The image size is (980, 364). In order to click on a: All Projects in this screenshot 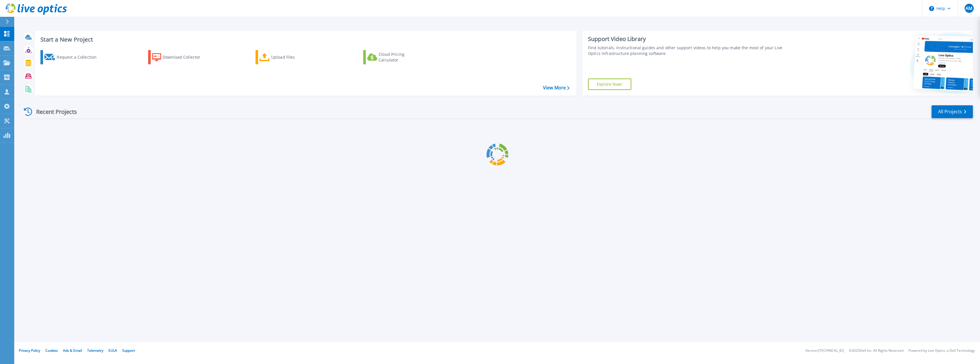, I will do `click(952, 111)`.